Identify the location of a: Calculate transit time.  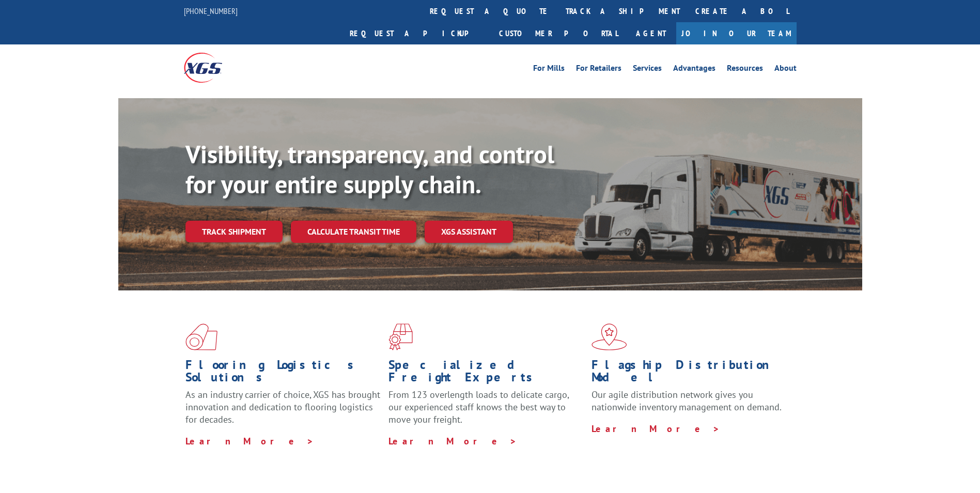
(353, 231).